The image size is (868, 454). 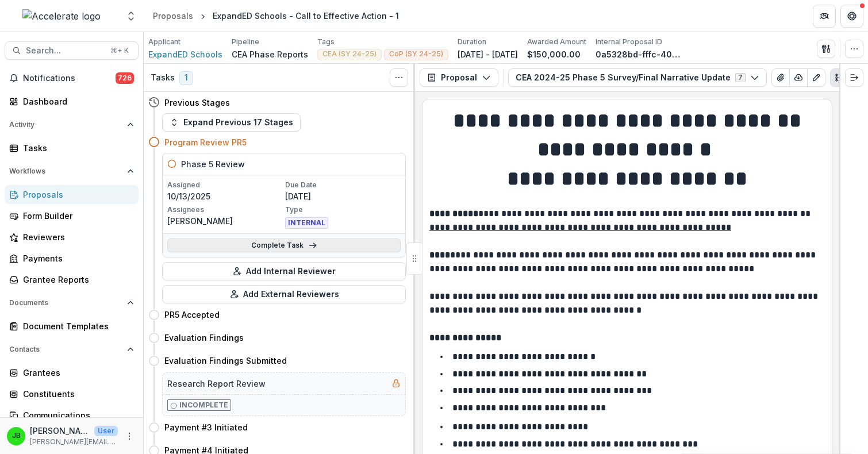 What do you see at coordinates (119, 51) in the screenshot?
I see `div: ⌘ + K` at bounding box center [119, 51].